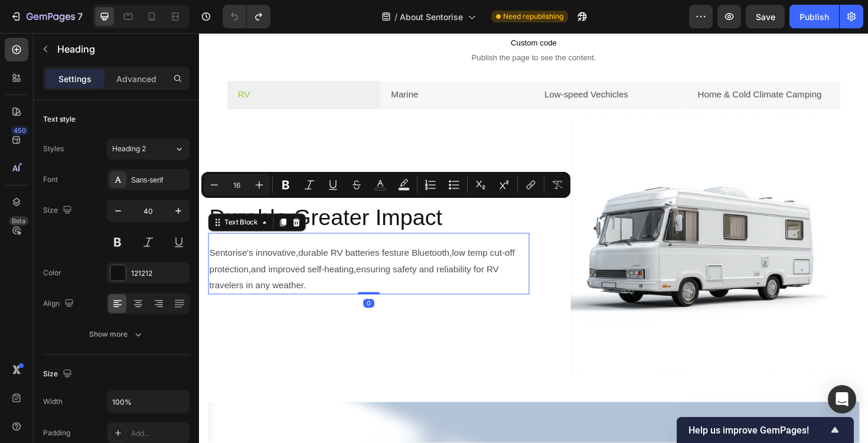  I want to click on p: Durable,Greater Impact, so click(180, 195).